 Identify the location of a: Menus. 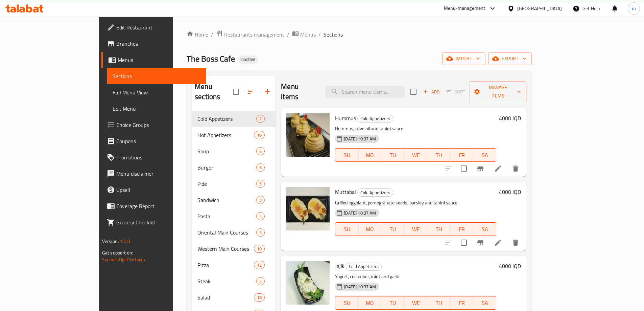
(304, 35).